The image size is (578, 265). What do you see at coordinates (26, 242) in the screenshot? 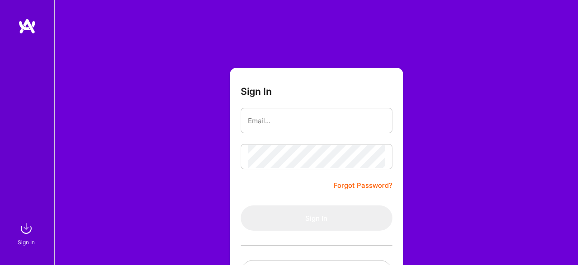
I see `div: Sign In` at bounding box center [26, 242].